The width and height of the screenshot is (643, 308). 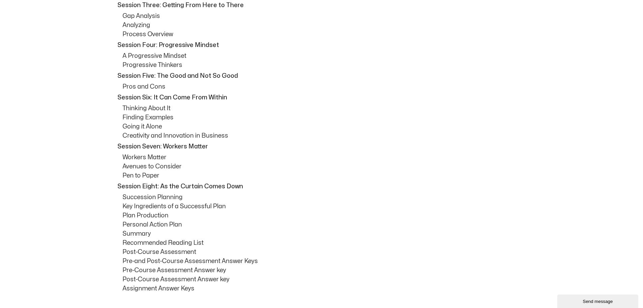 What do you see at coordinates (327, 65) in the screenshot?
I see `p: Progressive Thinkers` at bounding box center [327, 65].